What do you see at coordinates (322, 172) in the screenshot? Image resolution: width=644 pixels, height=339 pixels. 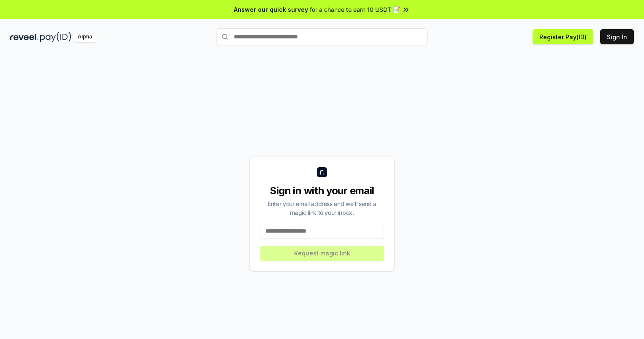 I see `img: logo_small` at bounding box center [322, 172].